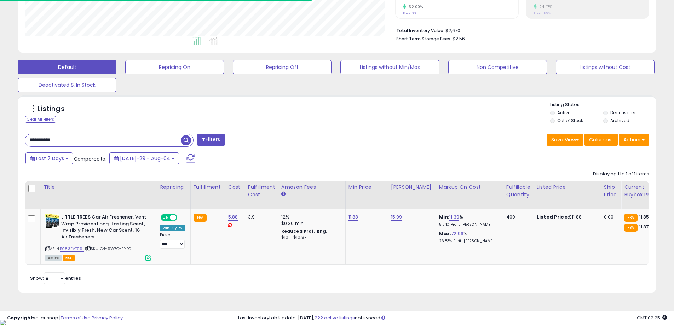  Describe the element at coordinates (397, 217) in the screenshot. I see `a: 15.99` at that location.